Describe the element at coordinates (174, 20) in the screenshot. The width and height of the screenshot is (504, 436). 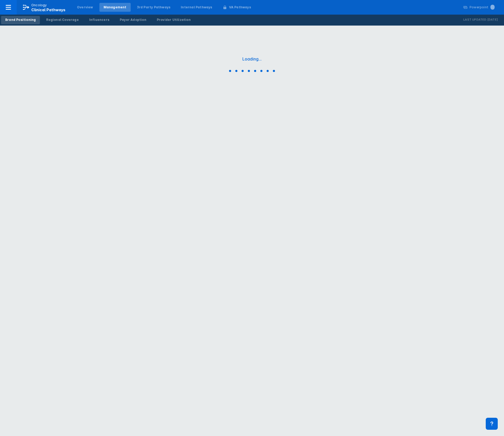
I see `div: Provider Utilization` at that location.